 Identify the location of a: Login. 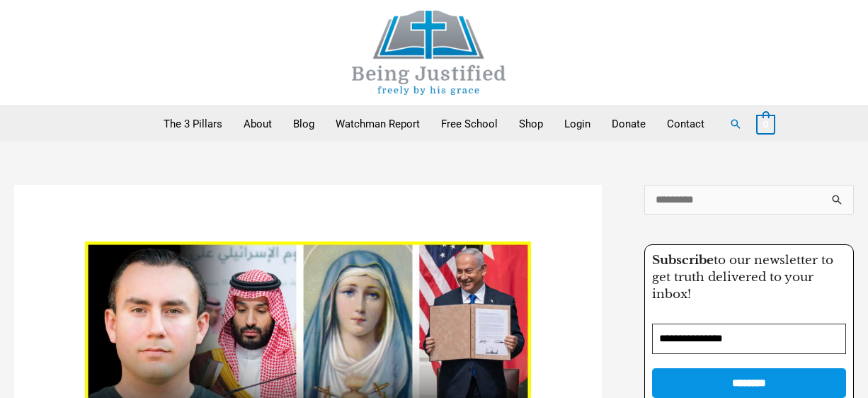
(577, 124).